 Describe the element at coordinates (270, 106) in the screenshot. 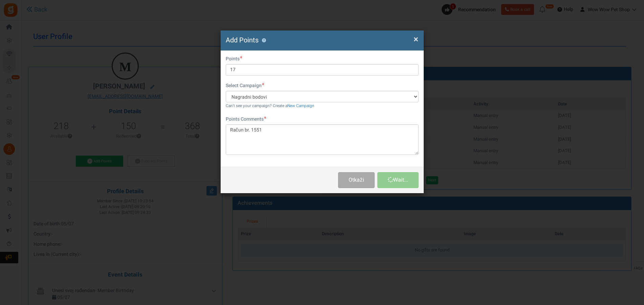

I see `small: Can't see your campaign? Create a` at that location.